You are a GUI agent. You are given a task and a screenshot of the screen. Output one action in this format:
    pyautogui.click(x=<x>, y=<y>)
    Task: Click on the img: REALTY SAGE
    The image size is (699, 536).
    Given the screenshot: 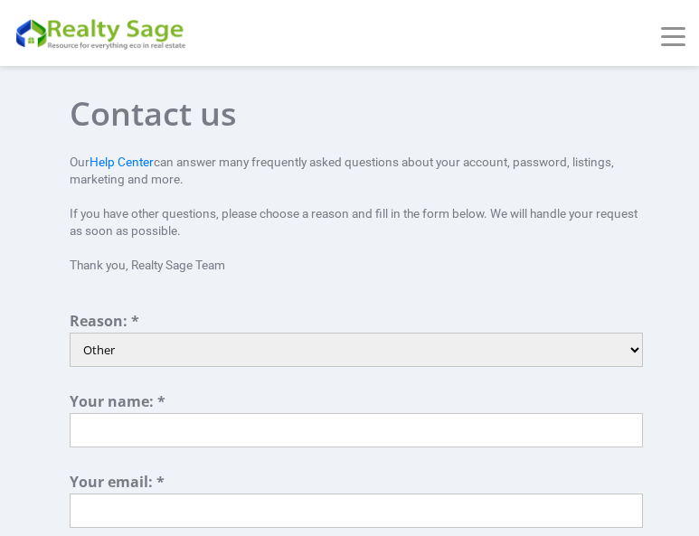 What is the action you would take?
    pyautogui.click(x=104, y=33)
    